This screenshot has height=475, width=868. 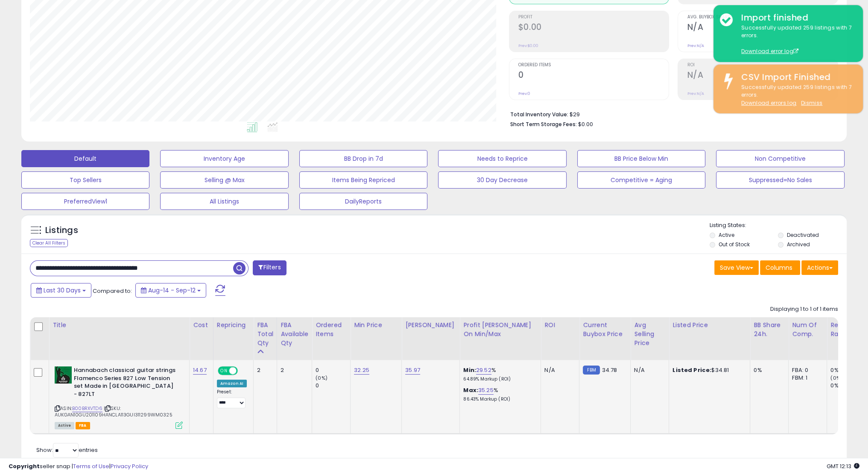 I want to click on h2: $0.00, so click(x=594, y=28).